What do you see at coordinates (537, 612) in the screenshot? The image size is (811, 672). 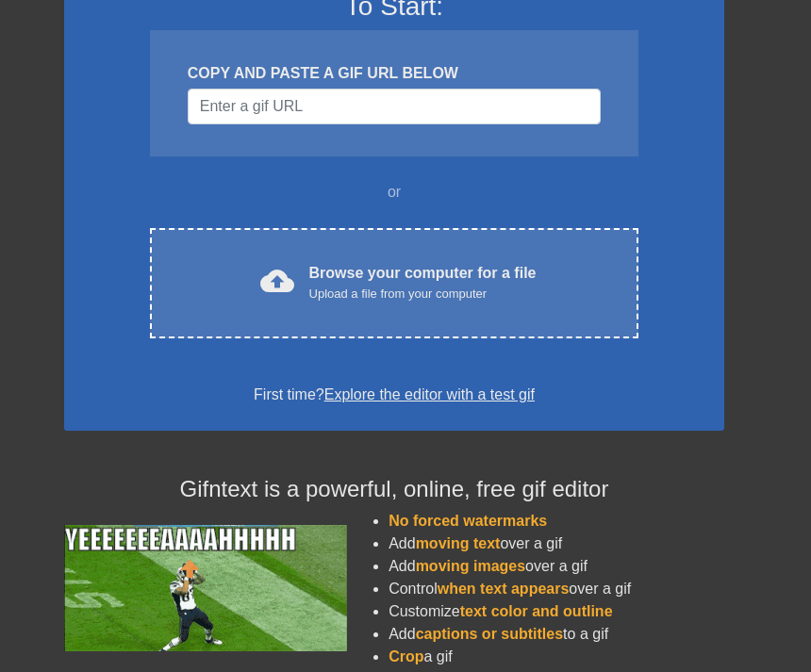 I see `span: text color and outline` at bounding box center [537, 612].